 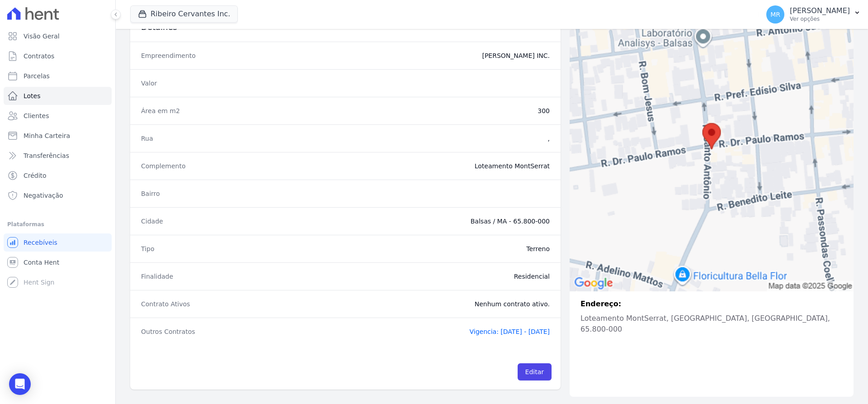 What do you see at coordinates (207, 277) in the screenshot?
I see `dt: Finalidade` at bounding box center [207, 277].